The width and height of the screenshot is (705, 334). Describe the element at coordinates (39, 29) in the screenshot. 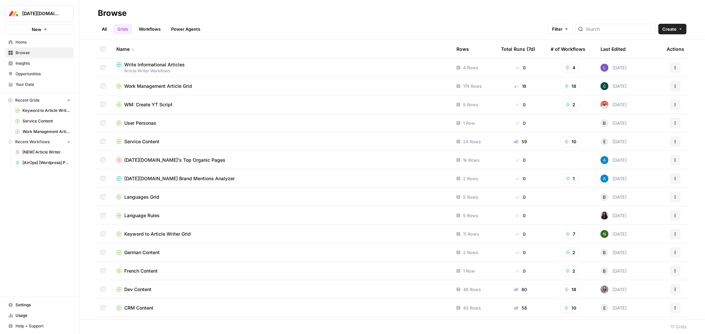

I see `button: New` at that location.